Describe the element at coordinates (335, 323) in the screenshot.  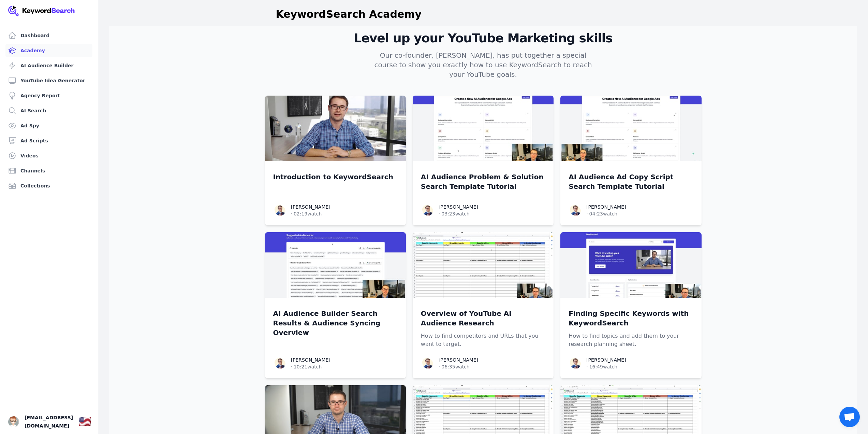
I see `p: AI Audience Builder Search Results & Audience Syncing Overview` at that location.